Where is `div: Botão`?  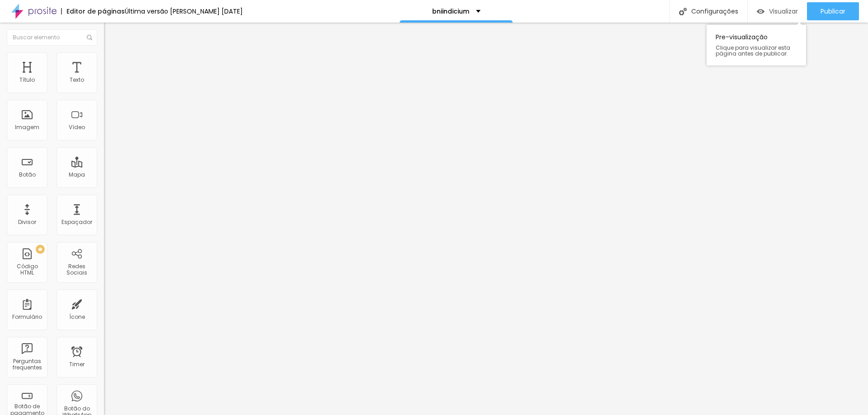 div: Botão is located at coordinates (27, 175).